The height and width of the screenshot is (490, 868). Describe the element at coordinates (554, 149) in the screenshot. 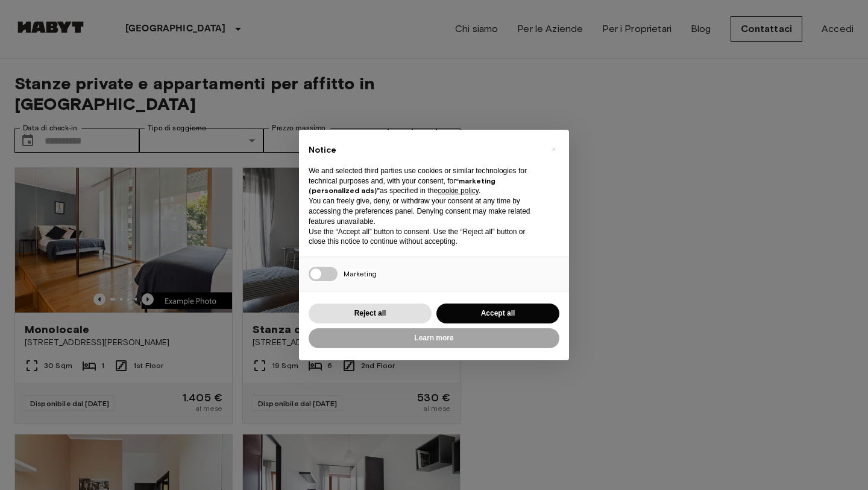

I see `button: Close this notice` at that location.